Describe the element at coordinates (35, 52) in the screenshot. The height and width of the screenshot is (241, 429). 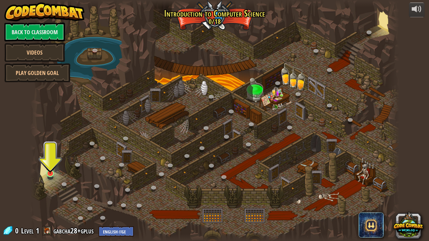
I see `a: Videos` at that location.